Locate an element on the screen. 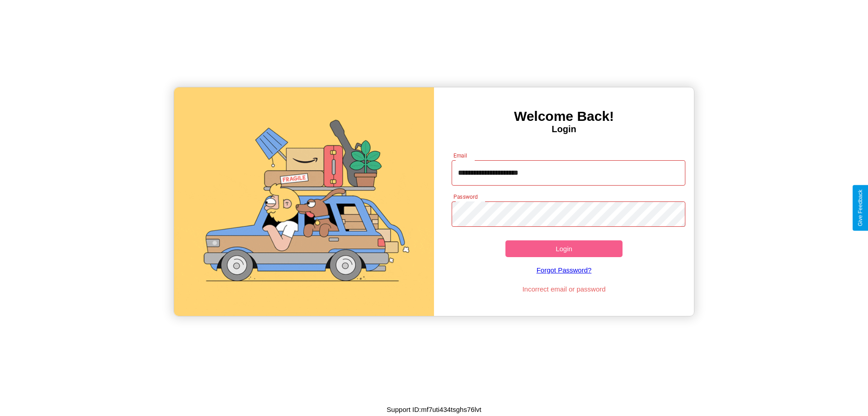  label: Email is located at coordinates (460, 155).